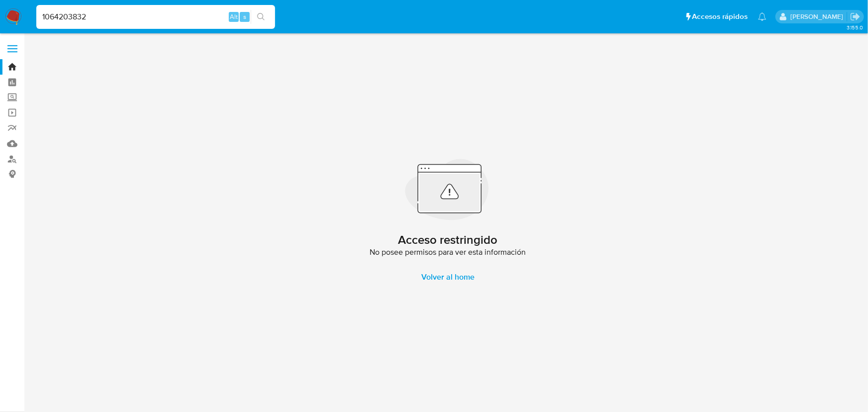  Describe the element at coordinates (447, 277) in the screenshot. I see `a: Volver al home` at that location.